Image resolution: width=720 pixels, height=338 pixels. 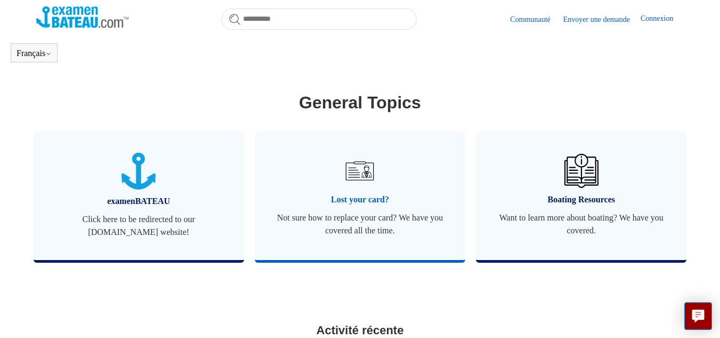 What do you see at coordinates (139, 201) in the screenshot?
I see `span: examenBATEAU` at bounding box center [139, 201].